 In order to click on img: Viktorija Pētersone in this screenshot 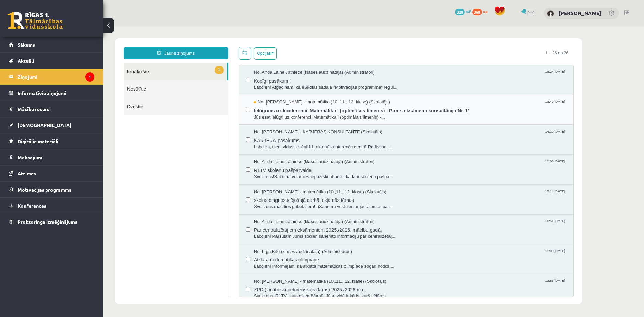, I will do `click(551, 14)`.